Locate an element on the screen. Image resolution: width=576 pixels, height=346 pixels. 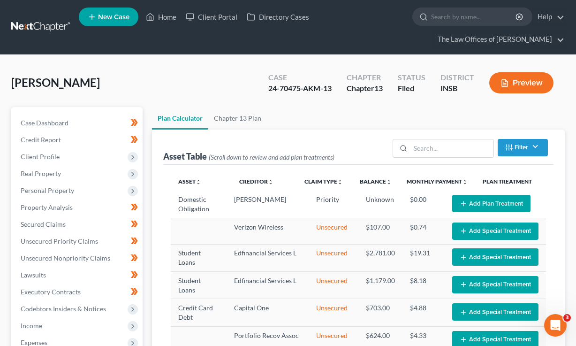
button: Preview is located at coordinates (521, 83).